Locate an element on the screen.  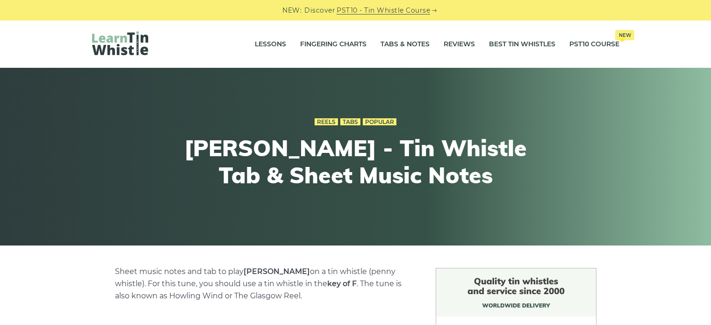
a: PST10 CourseNew is located at coordinates (594, 44).